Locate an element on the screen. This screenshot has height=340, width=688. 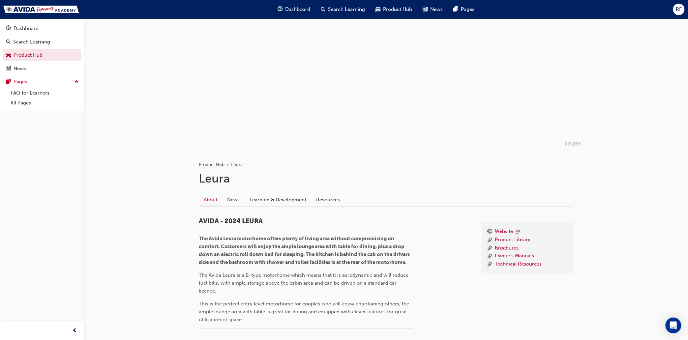
a: Website is located at coordinates (504, 232).